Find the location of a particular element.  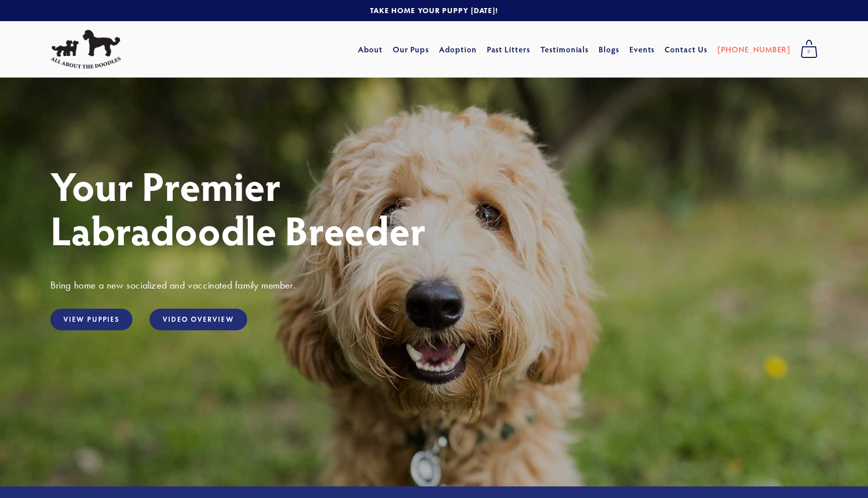

a: Testimonials is located at coordinates (564, 49).